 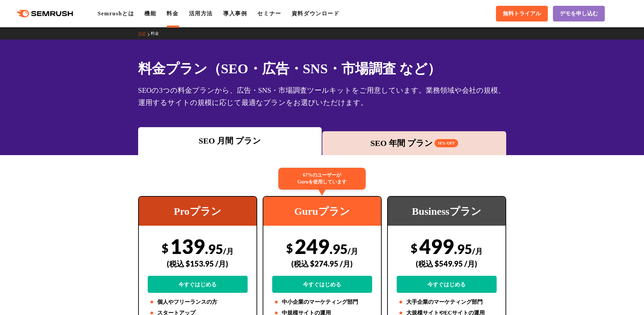 What do you see at coordinates (269, 13) in the screenshot?
I see `a: セミナー` at bounding box center [269, 13].